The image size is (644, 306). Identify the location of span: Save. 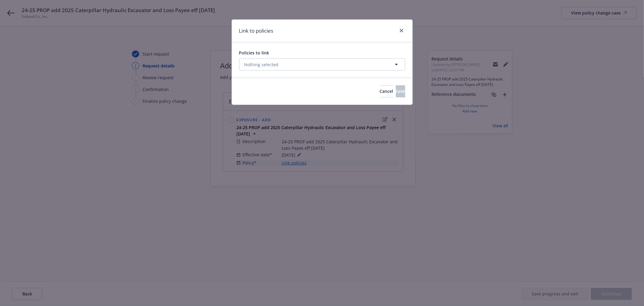
(400, 91).